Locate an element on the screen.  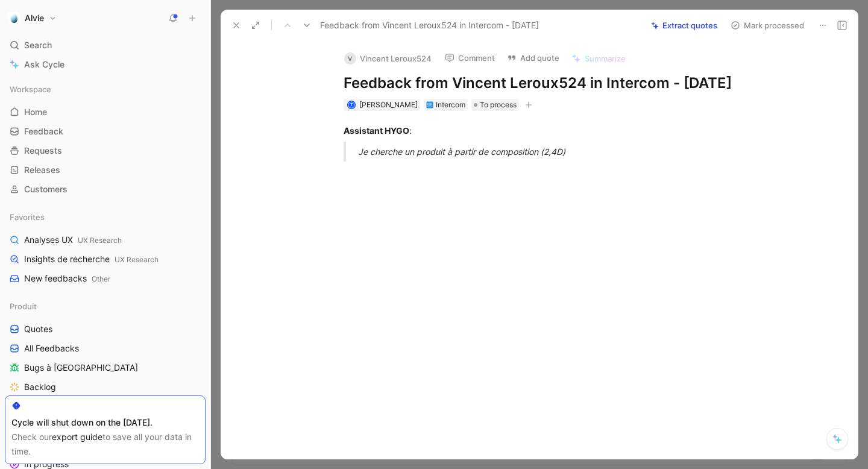
span: Insights de recherche is located at coordinates (91, 259).